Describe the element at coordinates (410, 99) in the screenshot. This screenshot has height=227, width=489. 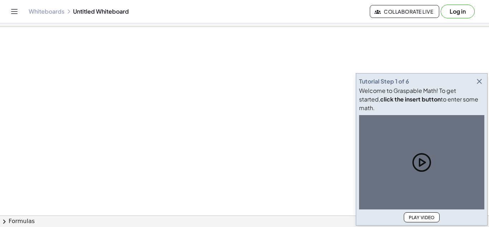
I see `b: click the insert button` at that location.